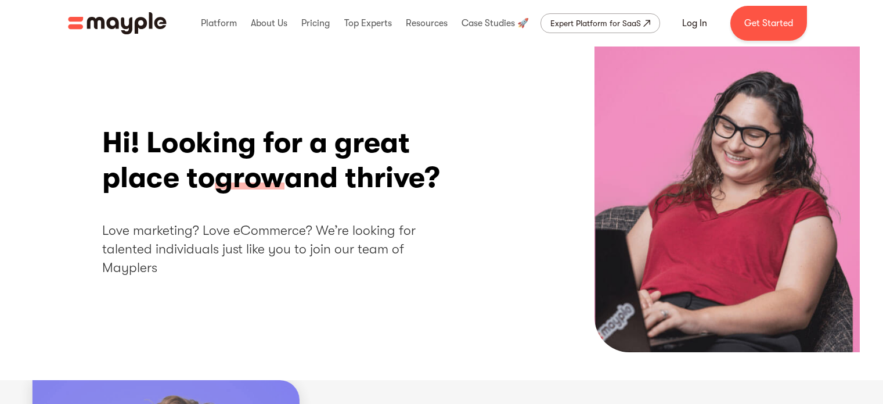  What do you see at coordinates (769, 23) in the screenshot?
I see `a: Get Started` at bounding box center [769, 23].